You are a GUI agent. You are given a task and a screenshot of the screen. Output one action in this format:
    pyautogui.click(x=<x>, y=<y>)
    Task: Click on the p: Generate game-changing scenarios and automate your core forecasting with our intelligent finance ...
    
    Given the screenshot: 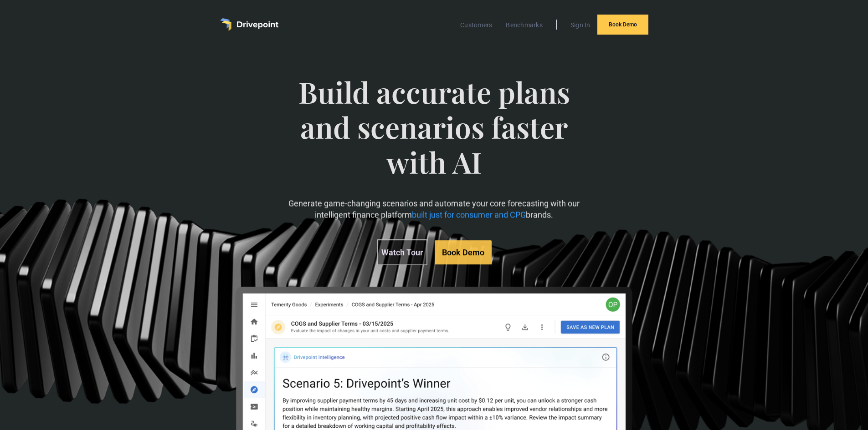 What is the action you would take?
    pyautogui.click(x=434, y=210)
    